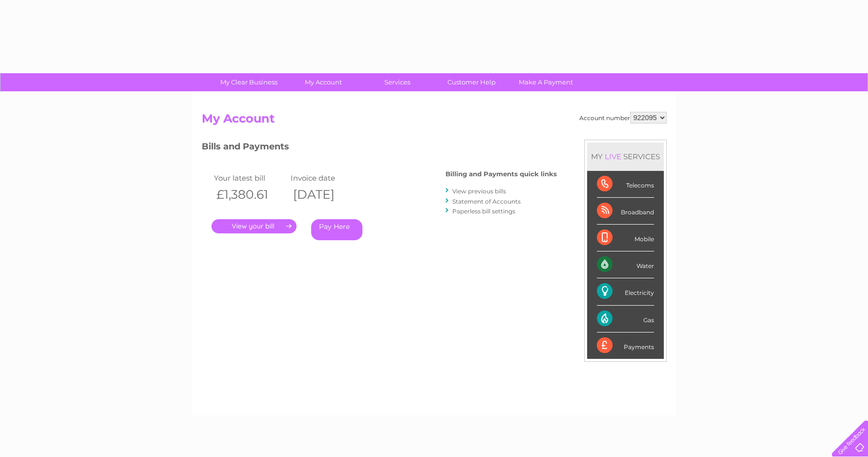  I want to click on h2: My Account, so click(434, 121).